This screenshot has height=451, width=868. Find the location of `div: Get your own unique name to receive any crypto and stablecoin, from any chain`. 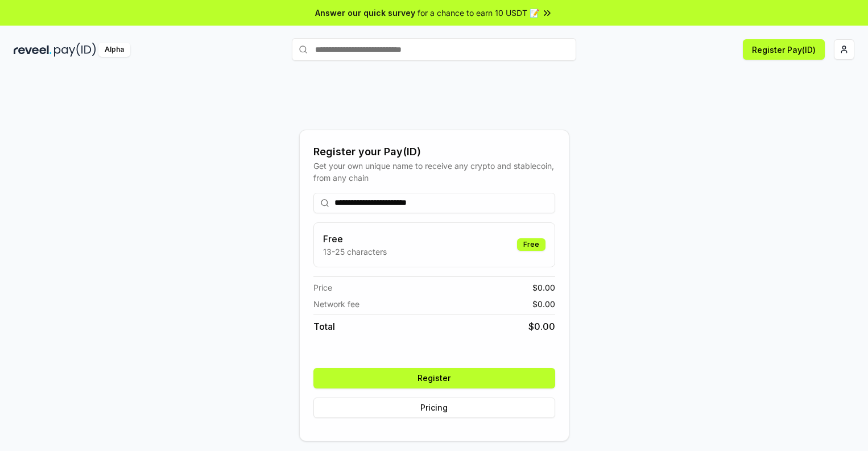

div: Get your own unique name to receive any crypto and stablecoin, from any chain is located at coordinates (434, 172).